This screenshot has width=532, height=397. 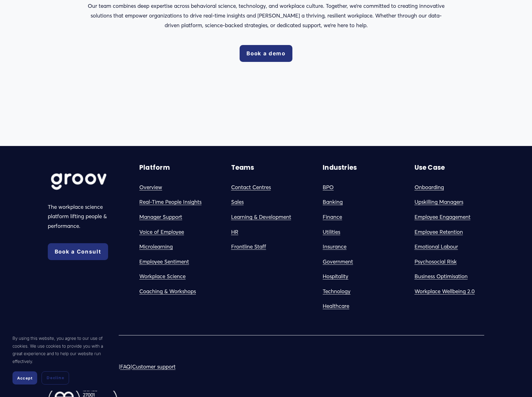 I want to click on a: Finance, so click(x=332, y=217).